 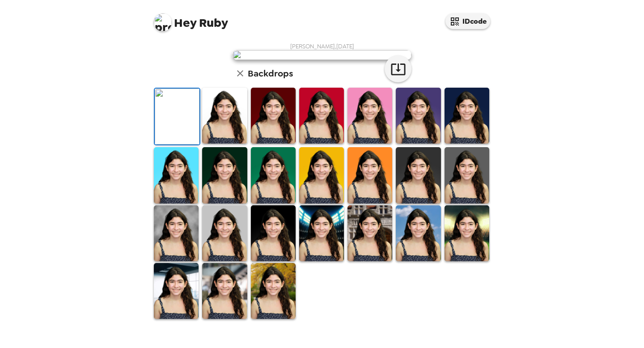 I want to click on h6: Backdrops, so click(x=270, y=73).